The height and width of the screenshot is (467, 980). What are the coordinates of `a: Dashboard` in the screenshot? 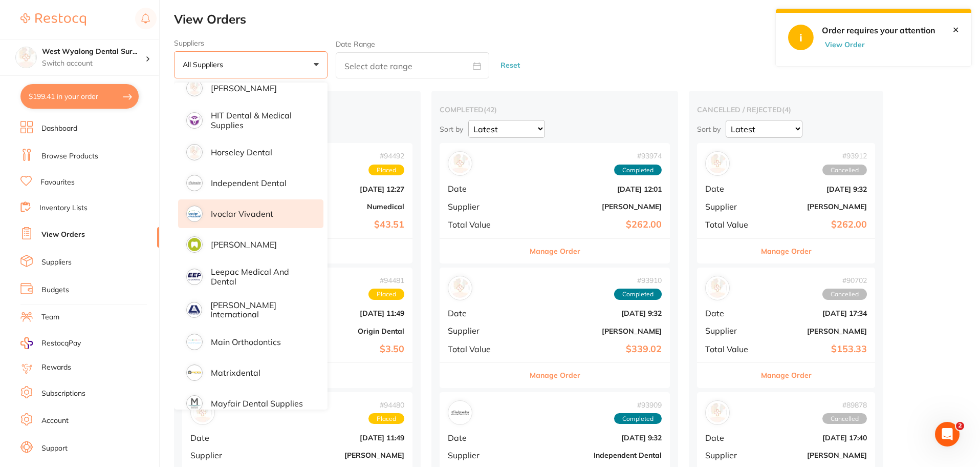 It's located at (59, 129).